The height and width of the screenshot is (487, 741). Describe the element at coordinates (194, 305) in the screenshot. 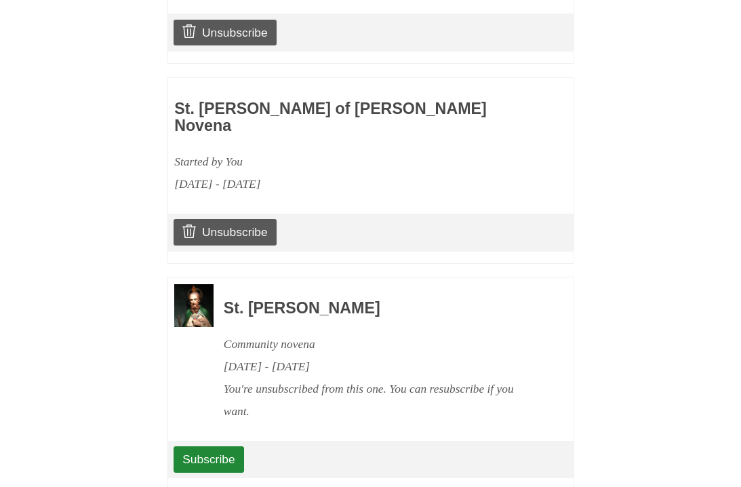

I see `img: Novena image` at that location.